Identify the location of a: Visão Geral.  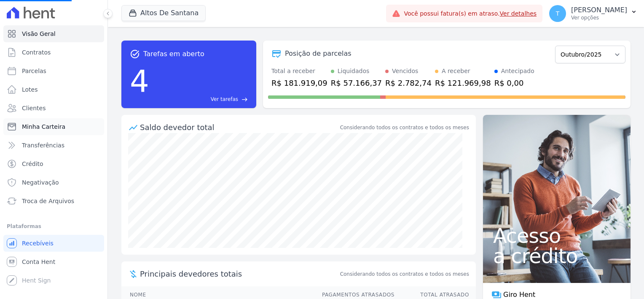
(54, 33).